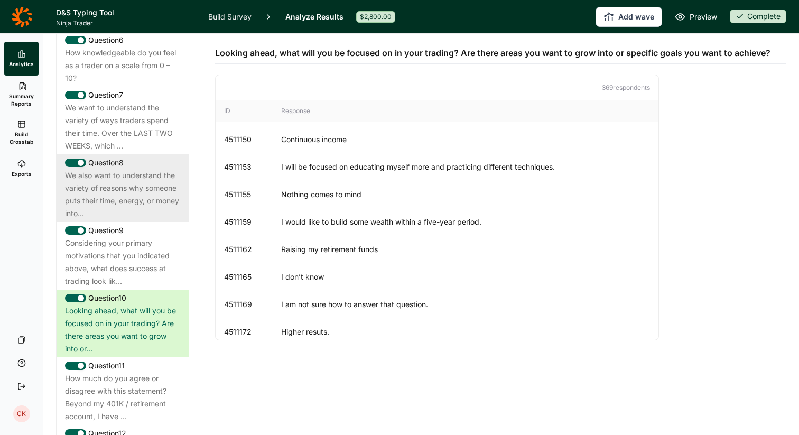 The image size is (799, 435). I want to click on h1: D&S Typing Tool, so click(126, 13).